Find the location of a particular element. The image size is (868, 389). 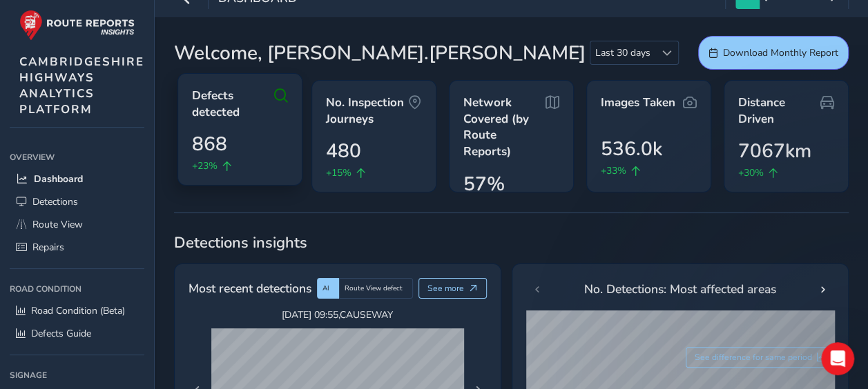

span: 7067km is located at coordinates (774, 151).